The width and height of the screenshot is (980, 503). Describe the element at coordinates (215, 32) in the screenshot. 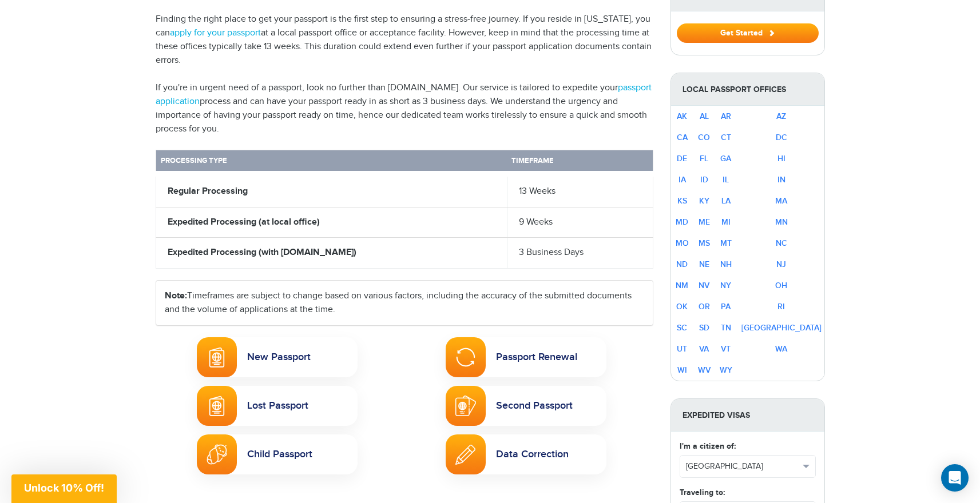

I see `a: apply for your passport` at that location.